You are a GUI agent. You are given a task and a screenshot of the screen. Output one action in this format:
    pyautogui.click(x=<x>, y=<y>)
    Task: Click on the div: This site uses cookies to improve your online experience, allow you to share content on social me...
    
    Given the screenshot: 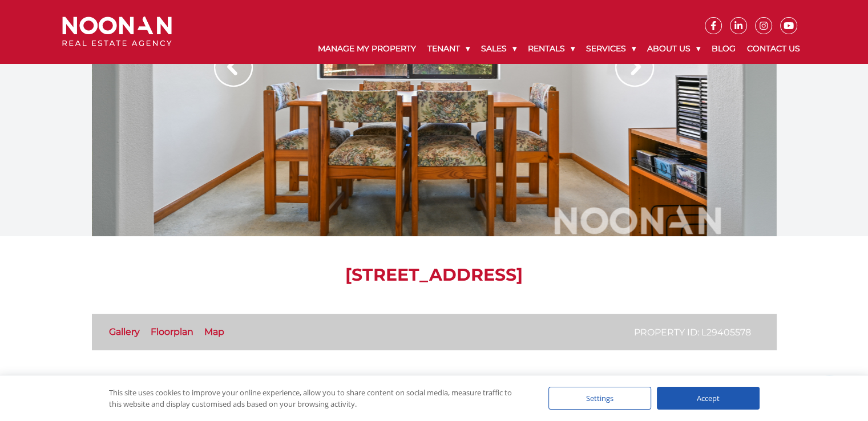 What is the action you would take?
    pyautogui.click(x=317, y=398)
    